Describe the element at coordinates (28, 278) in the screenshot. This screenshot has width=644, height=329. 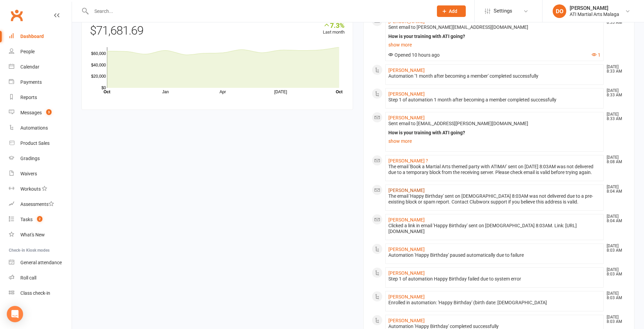
I see `div: Roll call` at that location.